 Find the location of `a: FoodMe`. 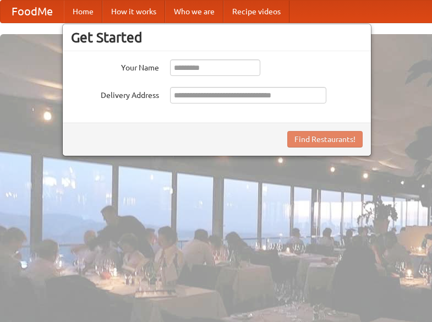

a: FoodMe is located at coordinates (32, 12).